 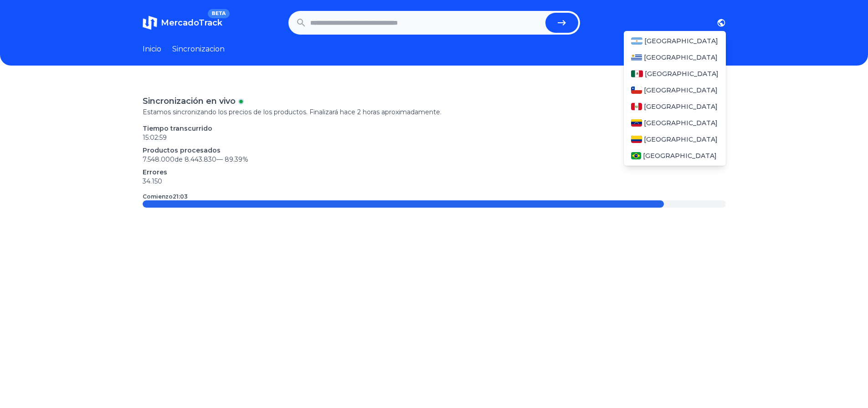 What do you see at coordinates (637, 106) in the screenshot?
I see `img: Peru` at bounding box center [637, 106].